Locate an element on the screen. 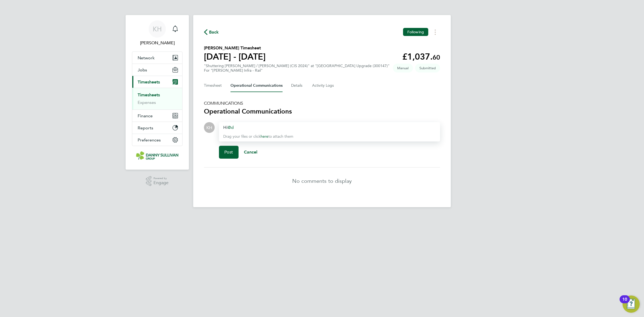 The width and height of the screenshot is (644, 317). button: Finance is located at coordinates (157, 116).